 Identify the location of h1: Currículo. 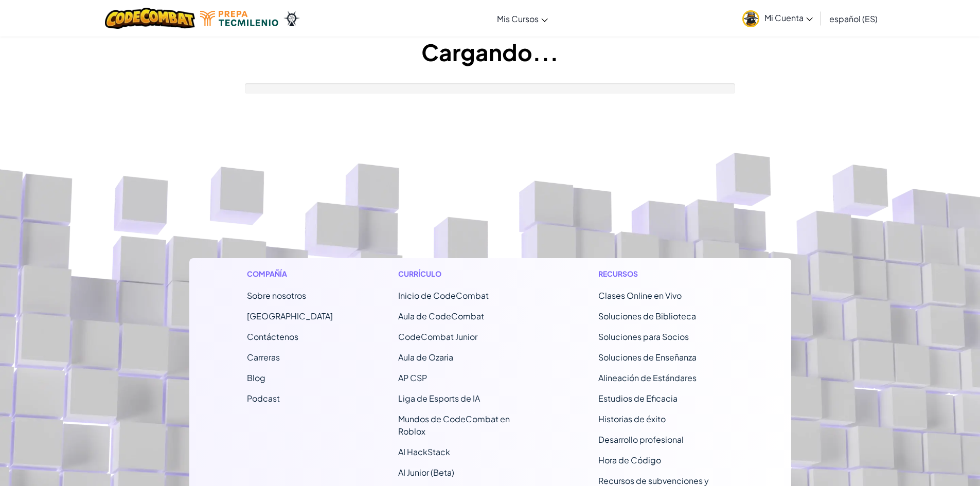
(466, 274).